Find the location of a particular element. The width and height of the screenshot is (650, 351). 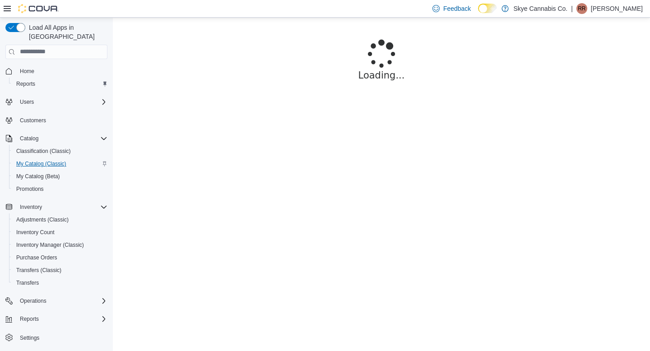

a: Adjustments (Classic) is located at coordinates (42, 220).